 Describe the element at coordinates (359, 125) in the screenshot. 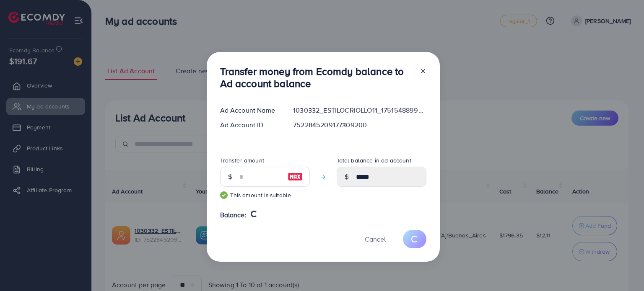

I see `div: 7522845209177309200` at that location.